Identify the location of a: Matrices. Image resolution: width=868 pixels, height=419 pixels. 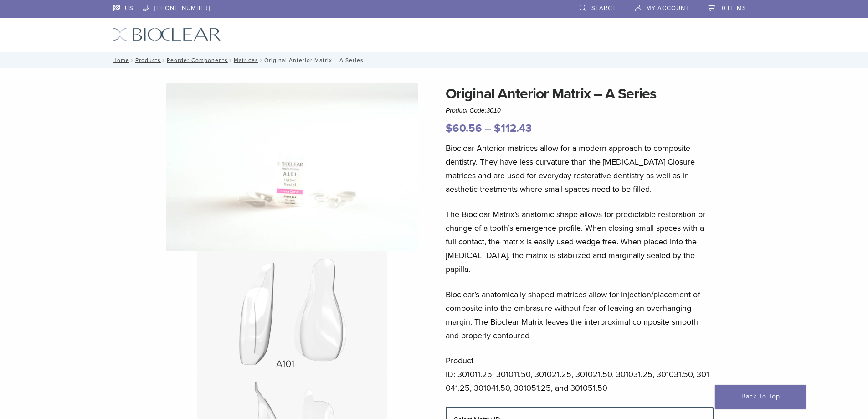
(246, 60).